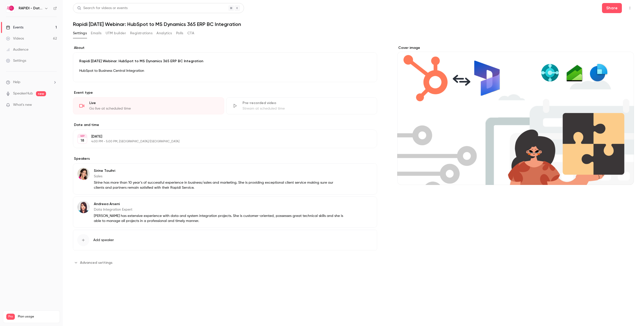 The height and width of the screenshot is (326, 644). Describe the element at coordinates (10, 8) in the screenshot. I see `img: RAPIDI - Data Integration Solutions` at that location.